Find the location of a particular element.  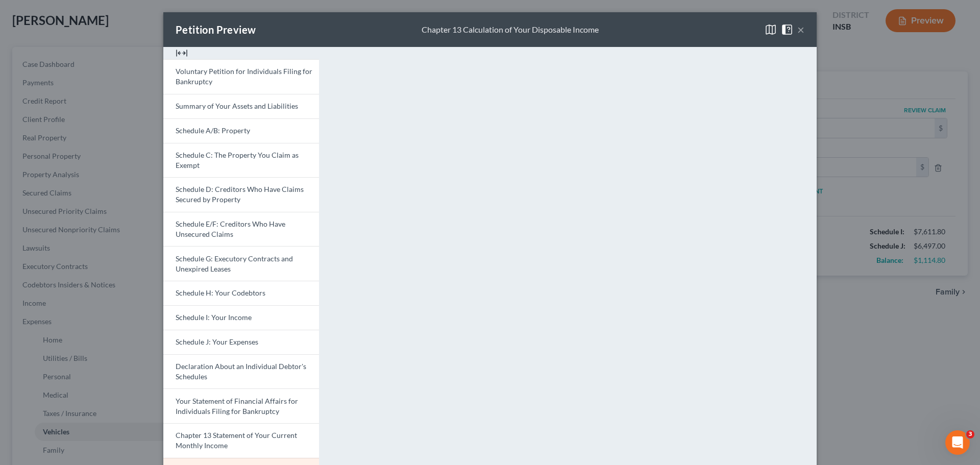

span: Voluntary Petition for Individuals Filing for Bankruptcy is located at coordinates (244, 76).